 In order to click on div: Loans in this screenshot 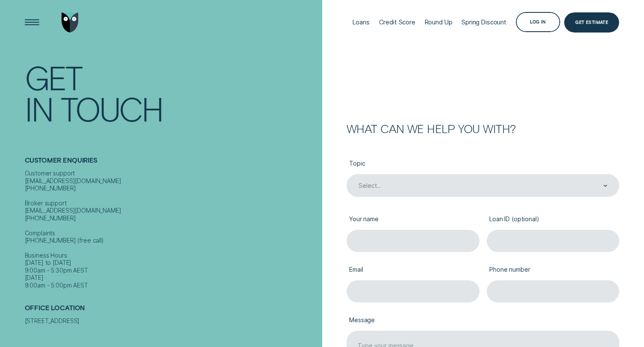, I will do `click(361, 22)`.